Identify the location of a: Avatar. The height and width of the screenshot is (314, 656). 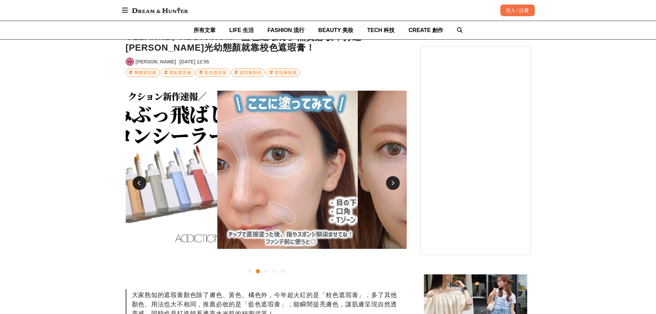
(130, 62).